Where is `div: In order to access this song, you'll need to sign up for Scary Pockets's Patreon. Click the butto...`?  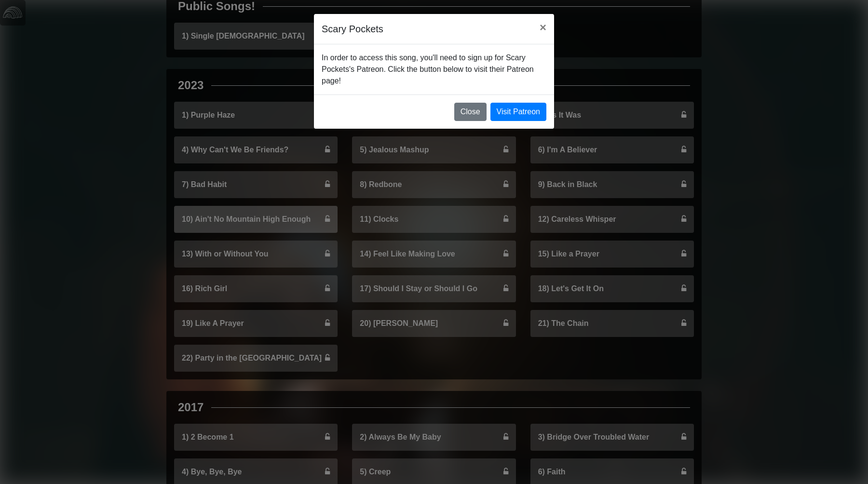
div: In order to access this song, you'll need to sign up for Scary Pockets's Patreon. Click the butto... is located at coordinates (434, 70).